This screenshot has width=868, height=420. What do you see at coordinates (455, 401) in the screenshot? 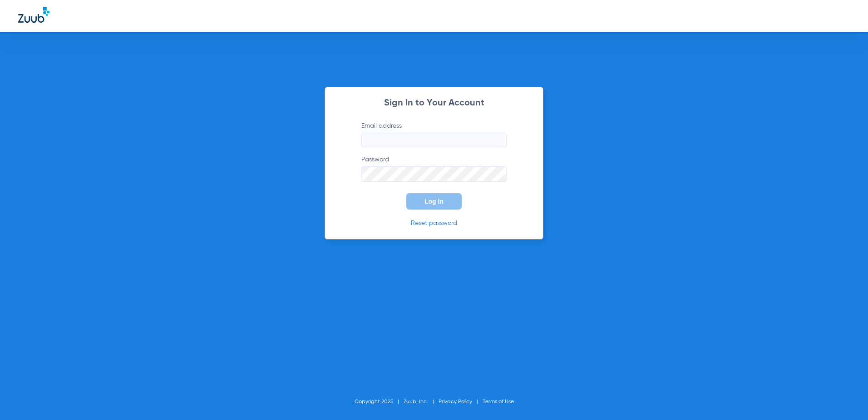
I see `a: Privacy Policy` at bounding box center [455, 401].